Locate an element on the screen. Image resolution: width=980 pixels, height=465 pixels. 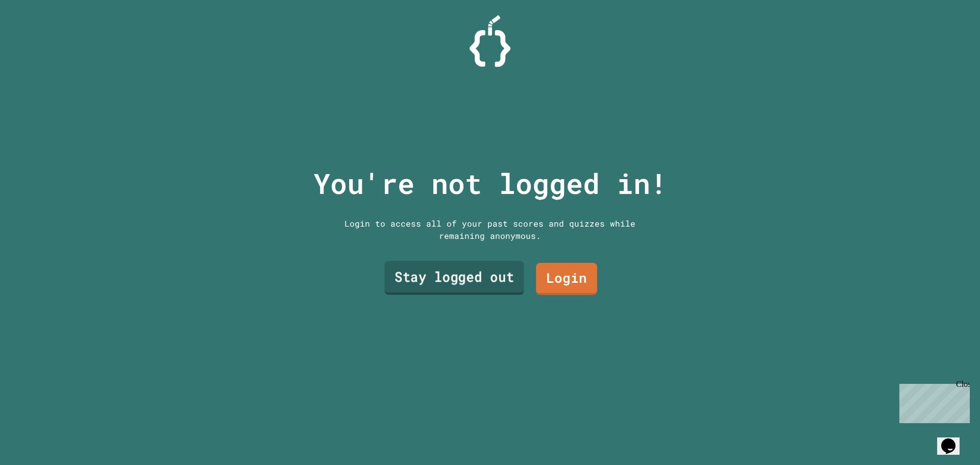
div: Login to access all of your past scores and quizzes while remaining anonymous. is located at coordinates (490, 229).